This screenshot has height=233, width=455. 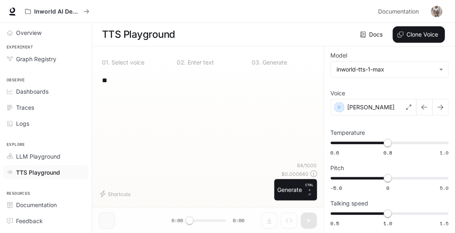 I want to click on span: 0, so click(x=388, y=188).